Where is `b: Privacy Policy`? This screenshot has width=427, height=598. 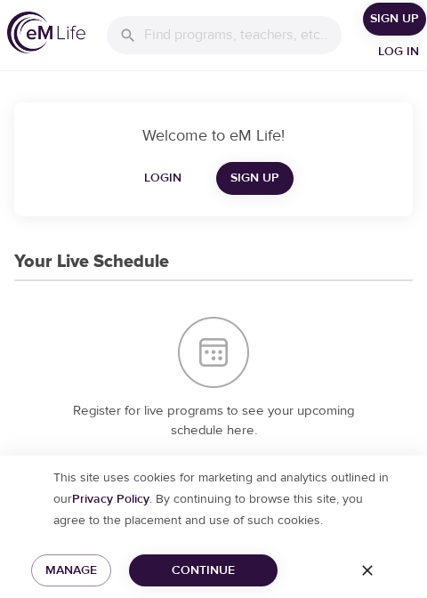 b: Privacy Policy is located at coordinates (110, 499).